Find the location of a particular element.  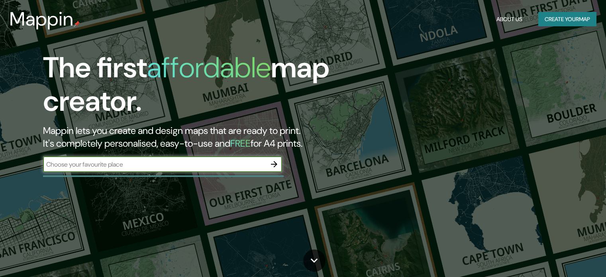

button: Create yourmap is located at coordinates (567, 19).